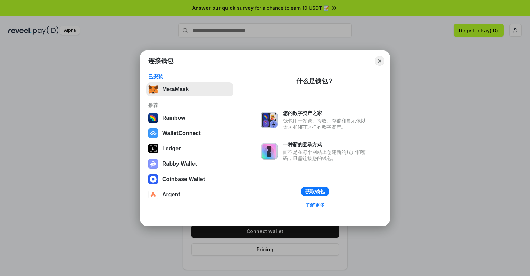  What do you see at coordinates (190, 179) in the screenshot?
I see `button: Coinbase Wallet` at bounding box center [190, 179].